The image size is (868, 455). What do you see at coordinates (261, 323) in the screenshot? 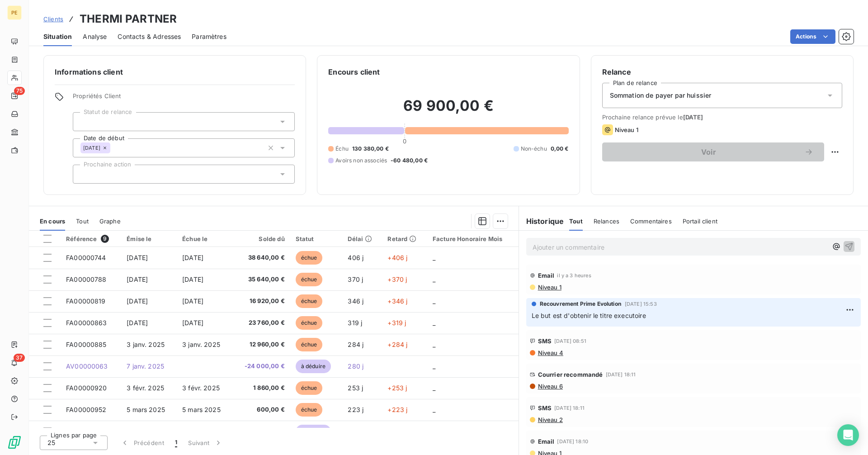
I see `span: 23 760,00 €` at bounding box center [261, 323].